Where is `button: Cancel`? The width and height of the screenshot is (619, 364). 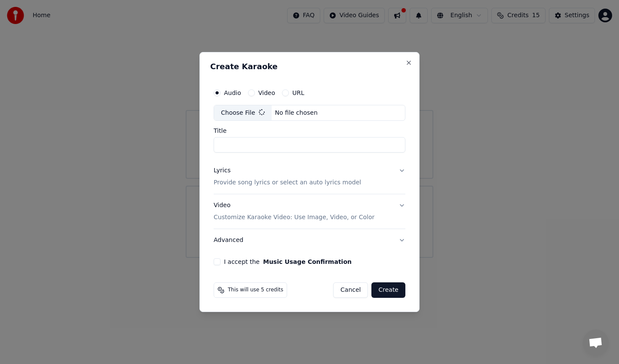
button: Cancel is located at coordinates (350, 290).